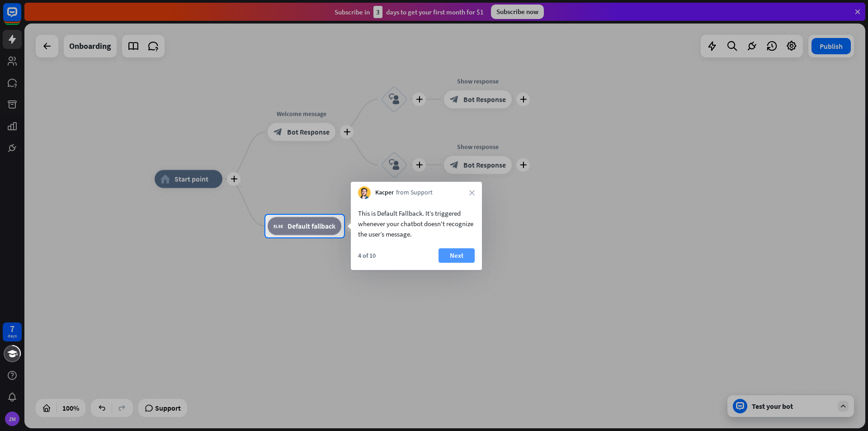  What do you see at coordinates (311, 226) in the screenshot?
I see `span: Default fallback` at bounding box center [311, 226].